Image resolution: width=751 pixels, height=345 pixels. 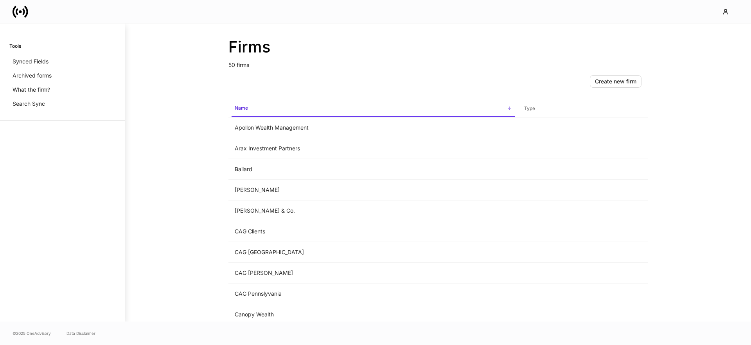 I want to click on td: Apollon Wealth Management, so click(x=373, y=128).